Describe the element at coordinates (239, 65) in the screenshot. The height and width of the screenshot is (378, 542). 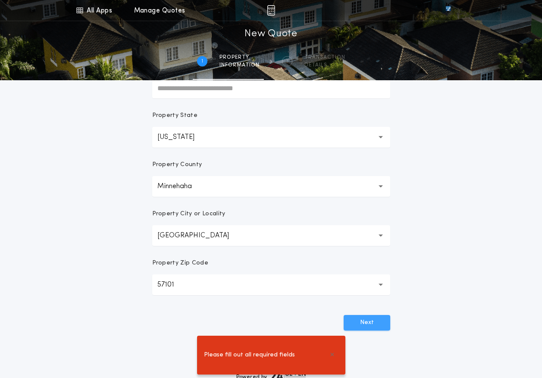
I see `span: information` at that location.